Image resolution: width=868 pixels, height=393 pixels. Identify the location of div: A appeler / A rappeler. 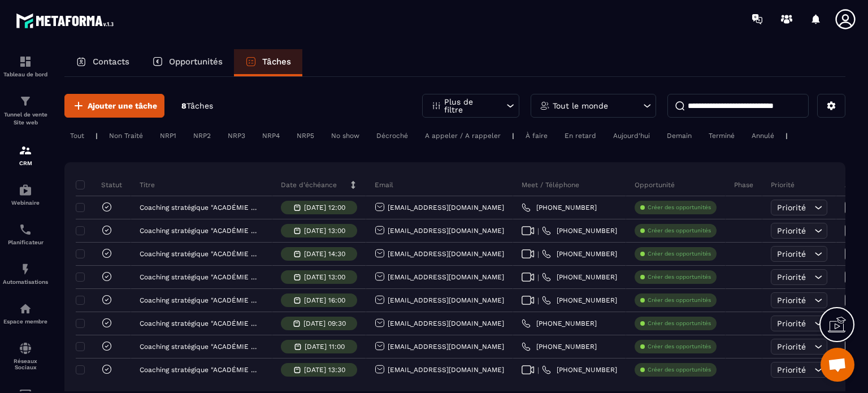
(462, 136).